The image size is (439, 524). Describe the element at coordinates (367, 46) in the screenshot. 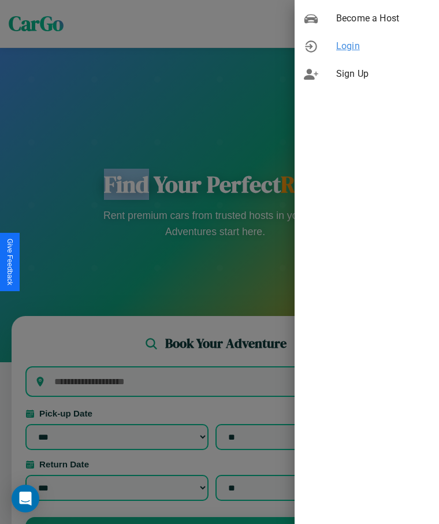

I see `div: Login` at that location.